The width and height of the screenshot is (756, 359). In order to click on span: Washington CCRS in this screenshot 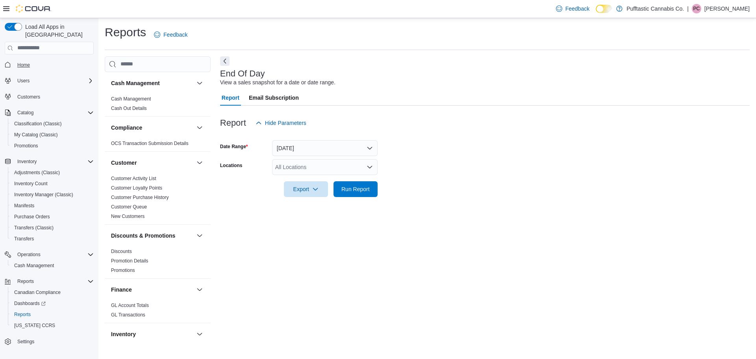, I will do `click(52, 325)`.